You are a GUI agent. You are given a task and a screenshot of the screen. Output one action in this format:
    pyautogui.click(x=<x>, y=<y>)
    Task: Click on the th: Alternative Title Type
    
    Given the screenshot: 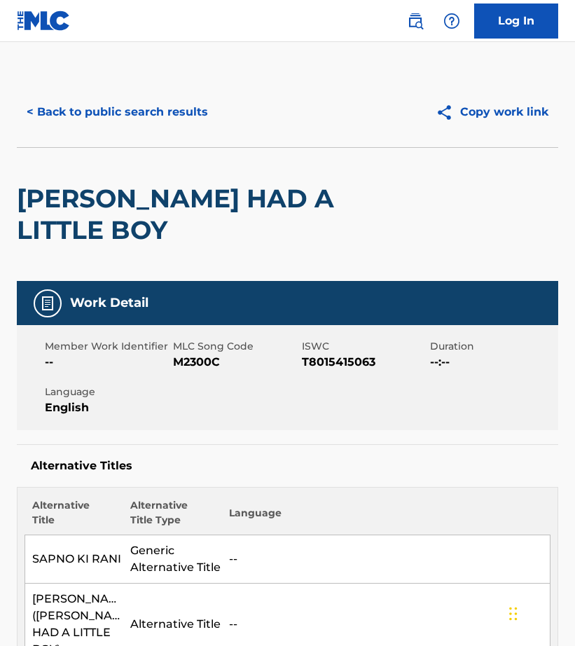 What is the action you would take?
    pyautogui.click(x=172, y=516)
    